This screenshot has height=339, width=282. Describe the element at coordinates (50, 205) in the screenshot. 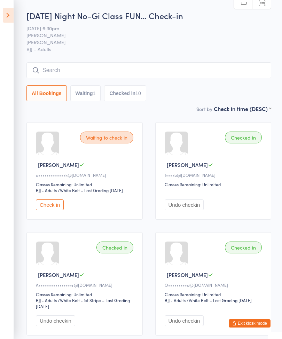

I see `button: Check in` at that location.